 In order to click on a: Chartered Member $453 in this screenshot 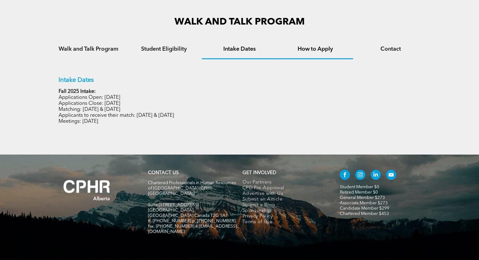, I will do `click(365, 214)`.